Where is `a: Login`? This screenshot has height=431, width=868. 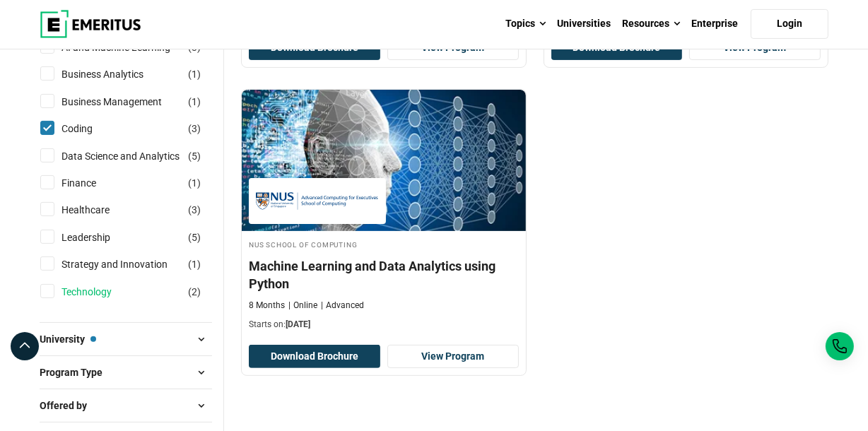
a: Login is located at coordinates (789, 24).